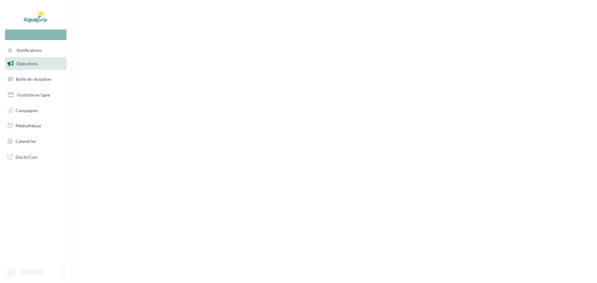  I want to click on span: Notifications, so click(29, 50).